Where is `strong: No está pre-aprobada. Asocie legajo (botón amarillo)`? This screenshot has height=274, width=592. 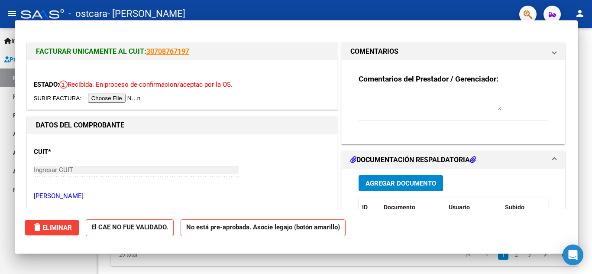 strong: No está pre-aprobada. Asocie legajo (botón amarillo) is located at coordinates (263, 227).